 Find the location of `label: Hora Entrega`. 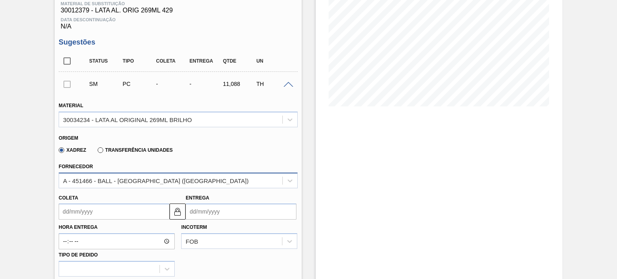

label: Hora Entrega is located at coordinates (117, 228).